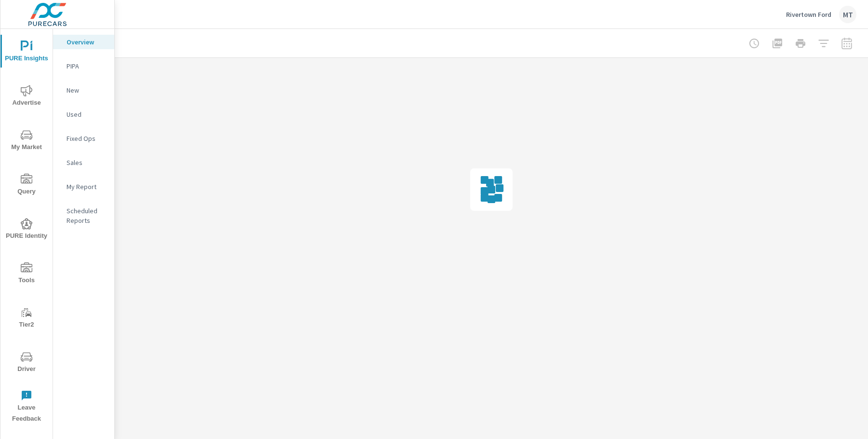 This screenshot has width=868, height=439. What do you see at coordinates (27, 408) in the screenshot?
I see `span: Leave Feedback` at bounding box center [27, 408].